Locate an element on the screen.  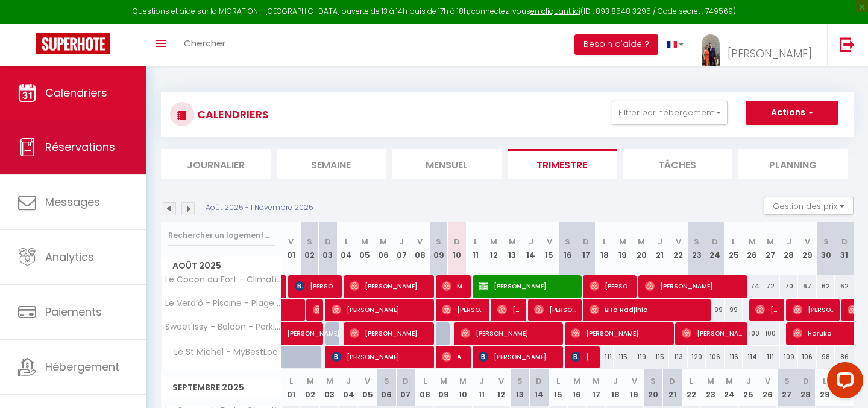
li: Semaine is located at coordinates (332, 163).